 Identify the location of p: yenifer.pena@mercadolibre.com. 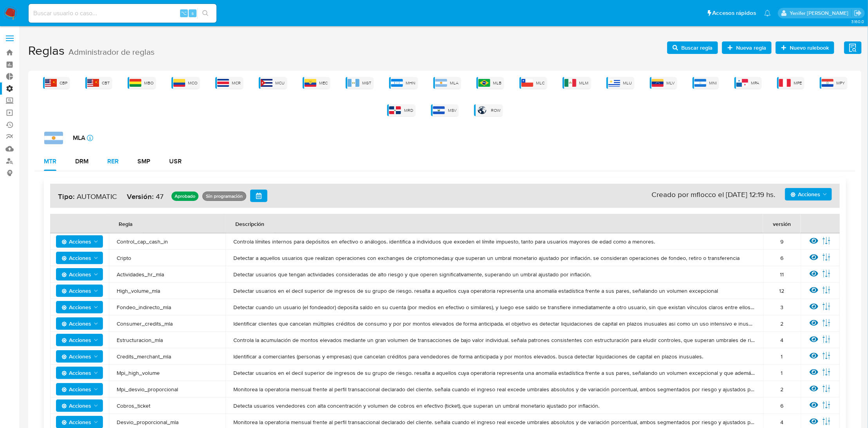
(820, 13).